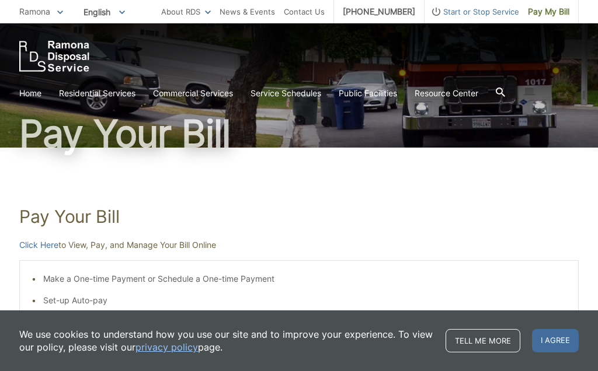 The image size is (598, 371). What do you see at coordinates (304, 12) in the screenshot?
I see `a: Contact Us` at bounding box center [304, 12].